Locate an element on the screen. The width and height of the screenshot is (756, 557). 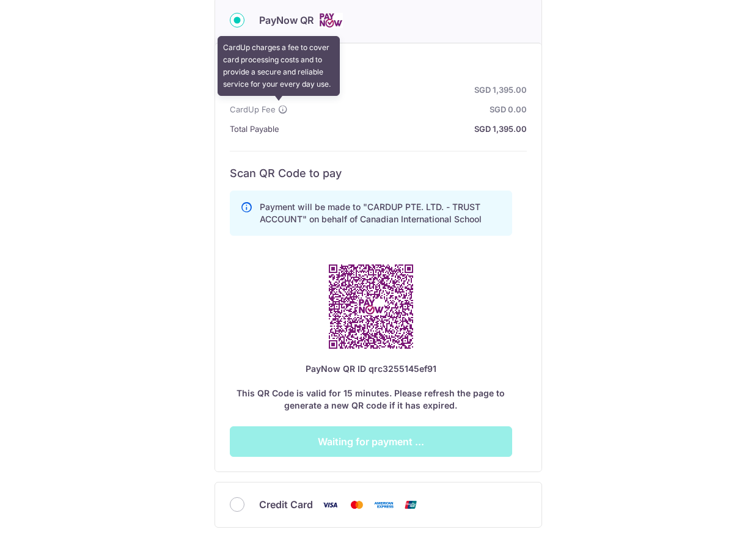
img: Visa is located at coordinates (330, 504).